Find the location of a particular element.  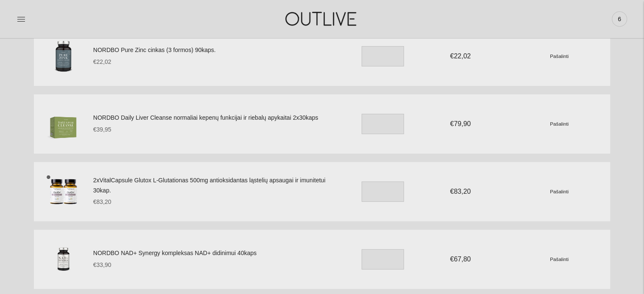

img: 2xVitalCapsule Glutox L-Glutationas 500mg antioksidantas ląstelių apsaugai ir imunitetui 30kap. is located at coordinates (64, 192).